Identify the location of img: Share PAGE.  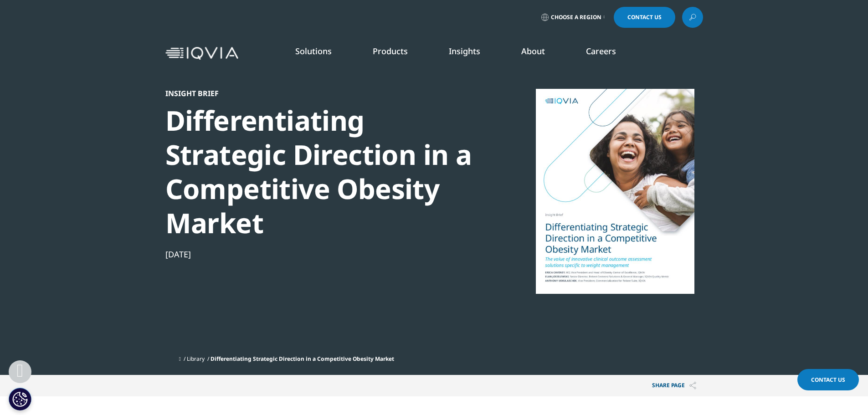
(692, 386).